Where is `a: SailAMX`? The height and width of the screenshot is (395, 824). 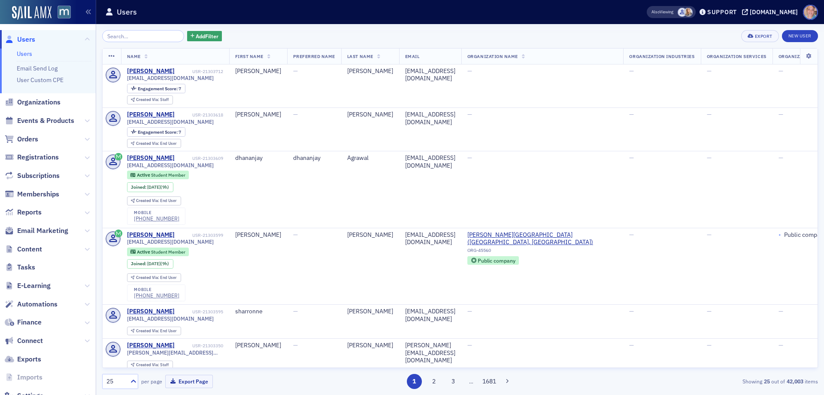
a: SailAMX is located at coordinates (32, 13).